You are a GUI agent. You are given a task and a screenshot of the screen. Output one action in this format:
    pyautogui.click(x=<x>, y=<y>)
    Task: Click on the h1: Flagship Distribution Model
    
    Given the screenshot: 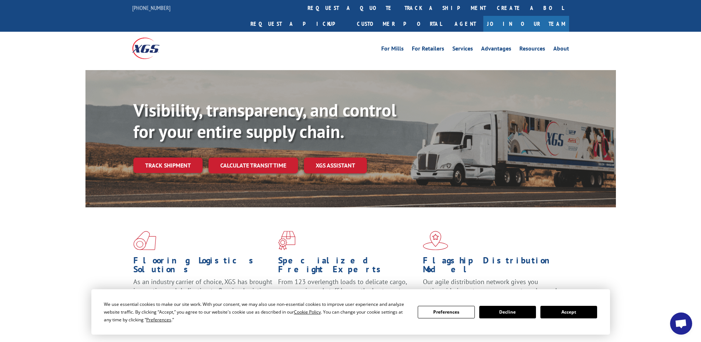 What is the action you would take?
    pyautogui.click(x=493, y=266)
    